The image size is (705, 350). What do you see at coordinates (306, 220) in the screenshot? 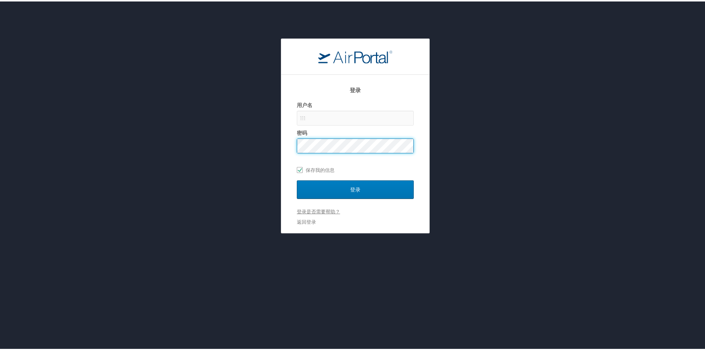
I see `a: 返回登录` at bounding box center [306, 220].